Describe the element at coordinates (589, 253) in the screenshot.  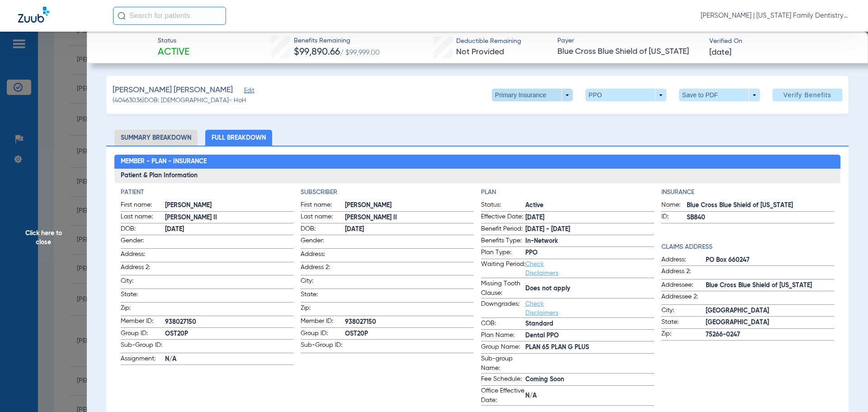
I see `span: PPO` at that location.